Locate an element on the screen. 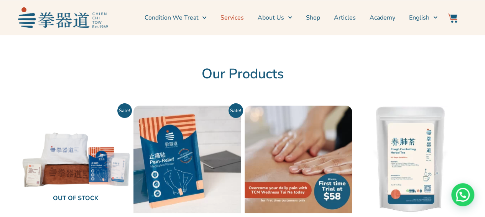 The height and width of the screenshot is (217, 485). img: Chien Chi Tow Pain-Relief Medicated Plaster is located at coordinates (187, 159).